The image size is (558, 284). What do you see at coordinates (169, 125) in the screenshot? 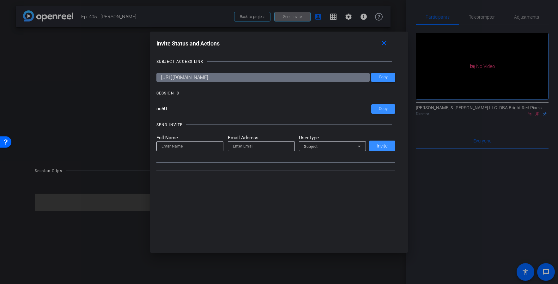
I see `div: SEND INVITE` at bounding box center [169, 125].